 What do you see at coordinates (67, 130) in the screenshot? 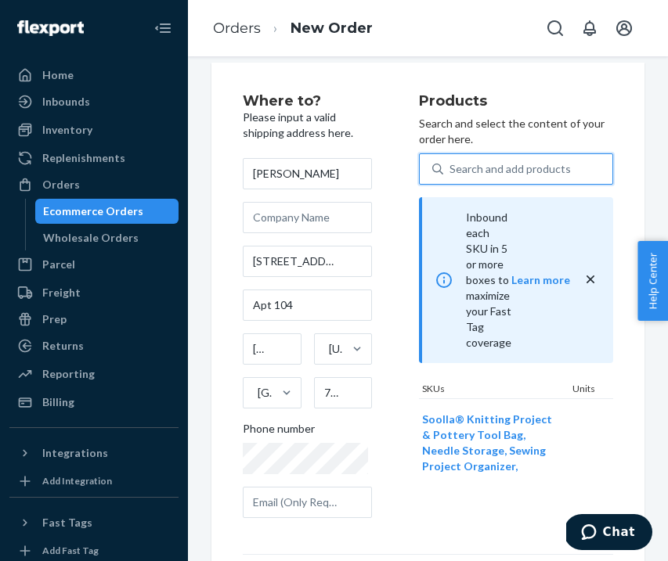
I see `div: Inventory` at bounding box center [67, 130].